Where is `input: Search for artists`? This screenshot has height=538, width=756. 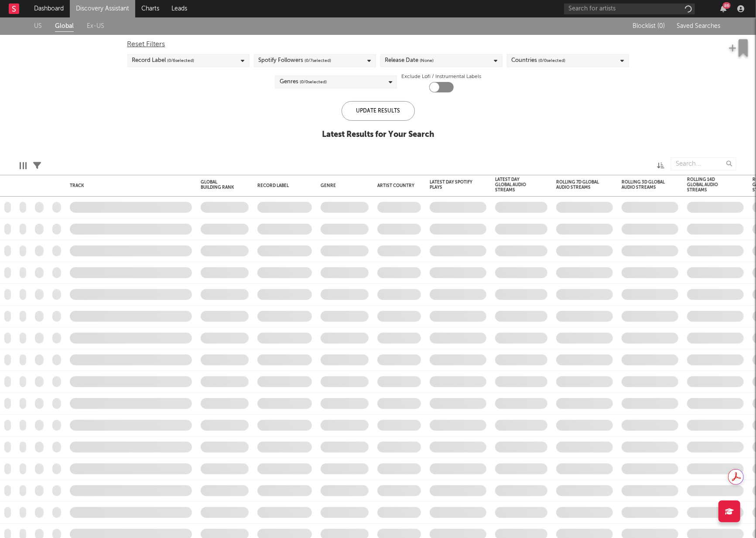 input: Search for artists is located at coordinates (630, 9).